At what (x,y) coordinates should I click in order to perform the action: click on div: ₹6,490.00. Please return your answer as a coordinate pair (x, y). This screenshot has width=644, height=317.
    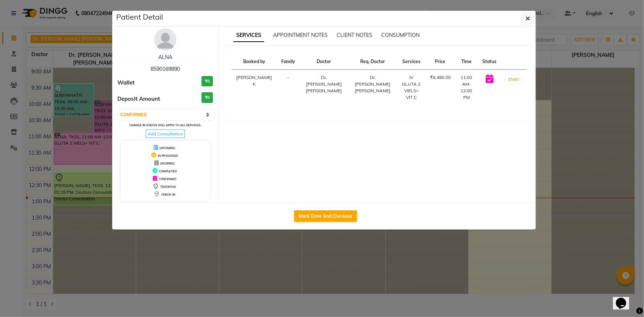
    Looking at the image, I should click on (440, 77).